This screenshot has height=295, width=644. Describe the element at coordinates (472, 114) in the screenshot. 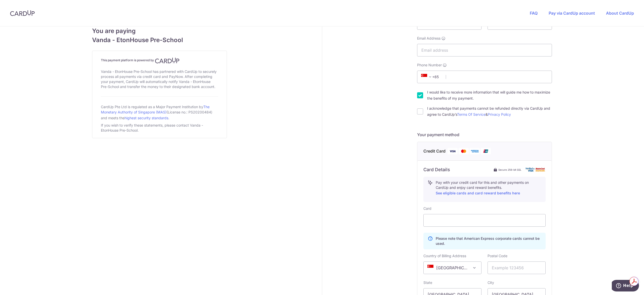

I see `a: Terms Of Service` at that location.